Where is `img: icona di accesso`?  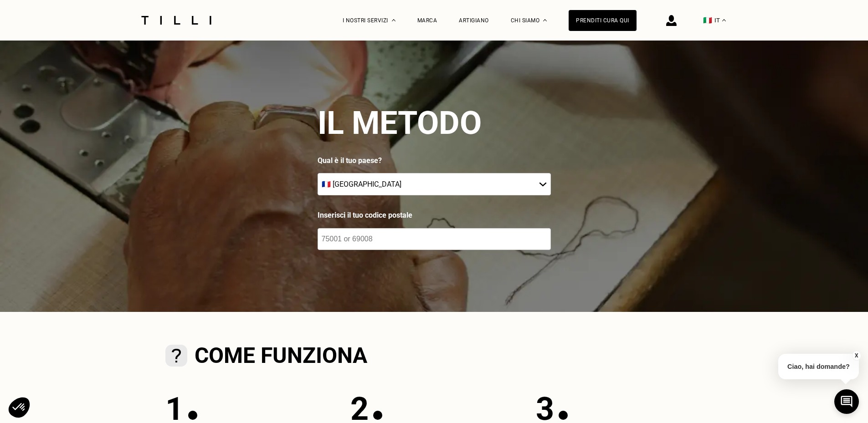 img: icona di accesso is located at coordinates (671, 21).